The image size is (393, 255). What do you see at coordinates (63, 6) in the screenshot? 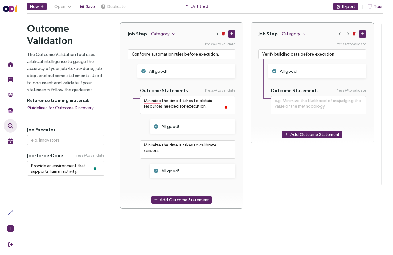
I see `button: Open` at bounding box center [63, 6].